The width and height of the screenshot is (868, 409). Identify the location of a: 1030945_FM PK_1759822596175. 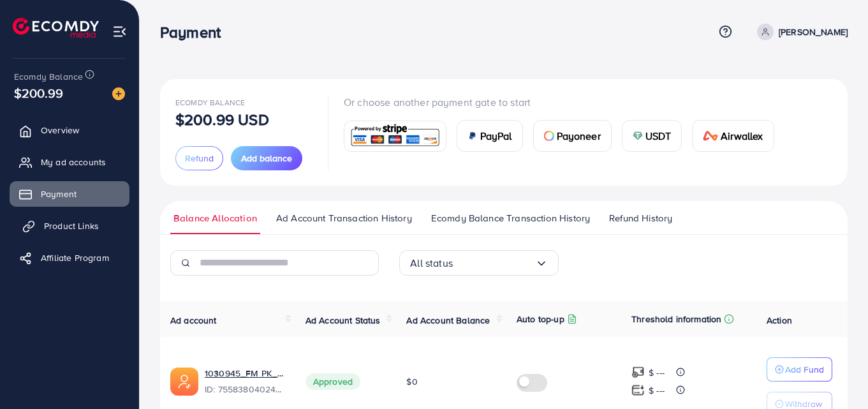
(245, 373).